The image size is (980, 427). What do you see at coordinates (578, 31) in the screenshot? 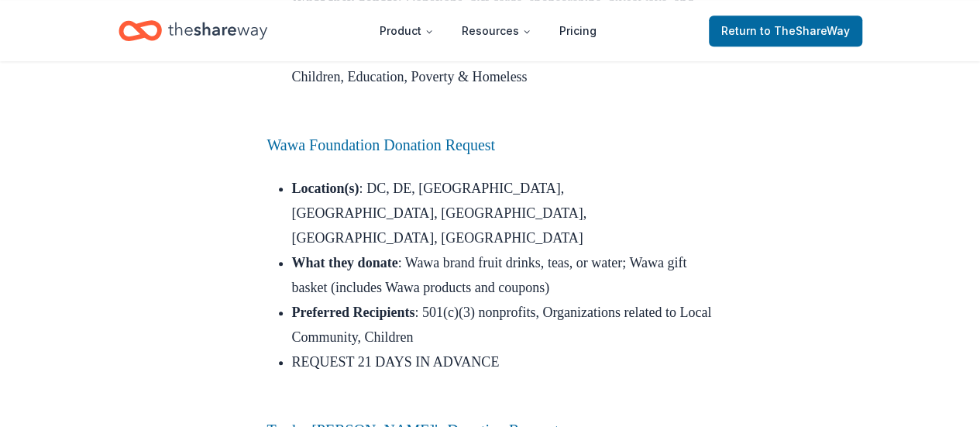
I see `a: Pricing` at bounding box center [578, 31].